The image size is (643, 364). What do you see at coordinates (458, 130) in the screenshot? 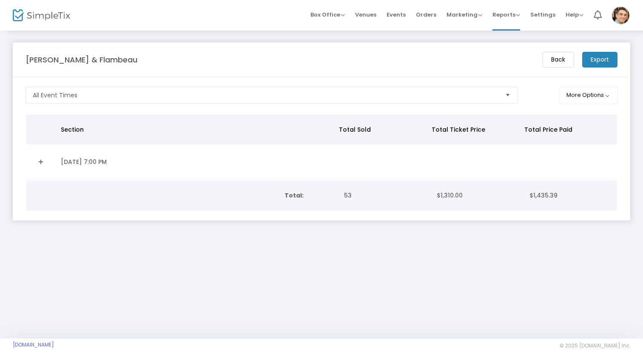
I see `span: Total Ticket Price` at bounding box center [458, 130].